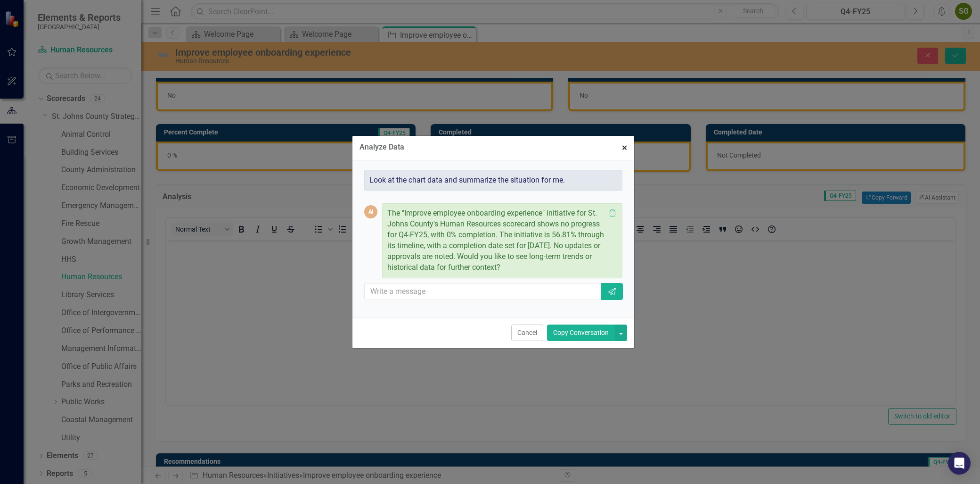  What do you see at coordinates (493, 180) in the screenshot?
I see `div: Look at the chart data and summarize the situation for me.` at bounding box center [493, 180].